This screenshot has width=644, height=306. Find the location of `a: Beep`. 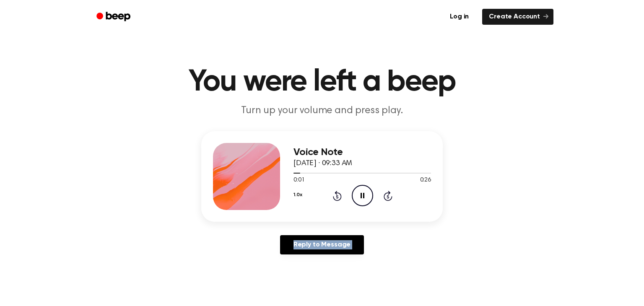

a: Beep is located at coordinates (114, 16).